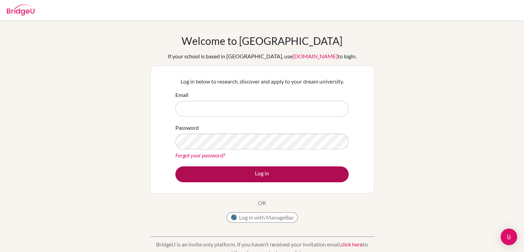 Image resolution: width=524 pixels, height=252 pixels. I want to click on a: click here, so click(352, 244).